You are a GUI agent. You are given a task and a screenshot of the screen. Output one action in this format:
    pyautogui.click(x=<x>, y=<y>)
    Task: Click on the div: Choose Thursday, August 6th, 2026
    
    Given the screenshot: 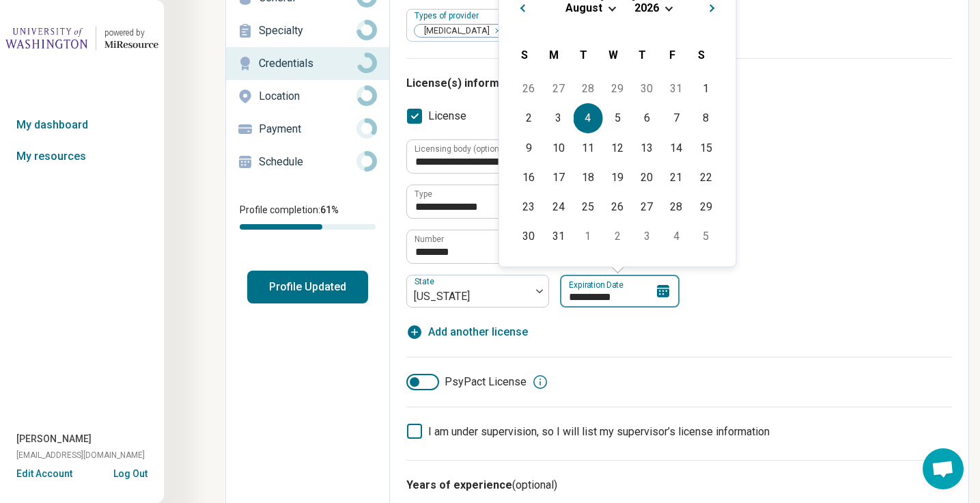 What is the action you would take?
    pyautogui.click(x=647, y=118)
    